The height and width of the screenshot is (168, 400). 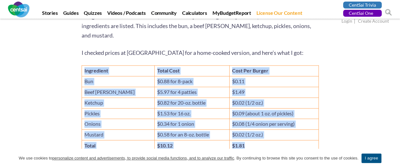 I want to click on td: $0.34 for 1 onion, so click(x=192, y=125).